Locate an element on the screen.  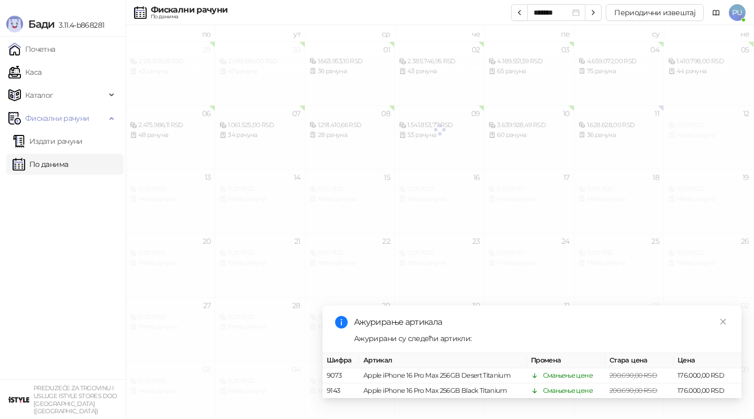
span: close is located at coordinates (723, 322).